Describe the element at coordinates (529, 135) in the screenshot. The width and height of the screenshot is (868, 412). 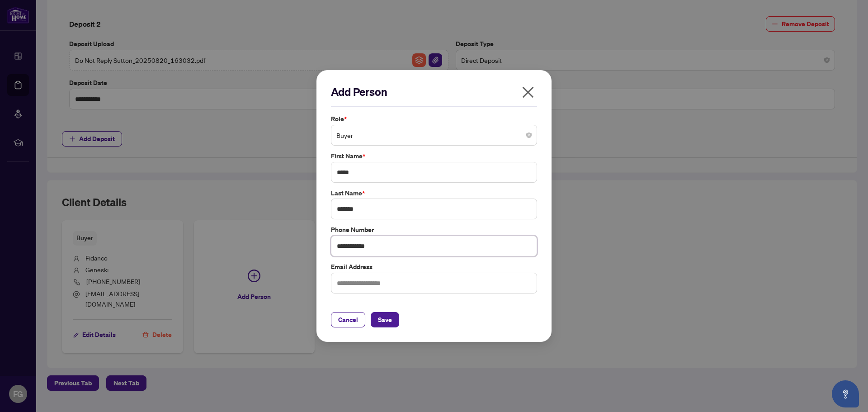
I see `span: close-circle` at that location.